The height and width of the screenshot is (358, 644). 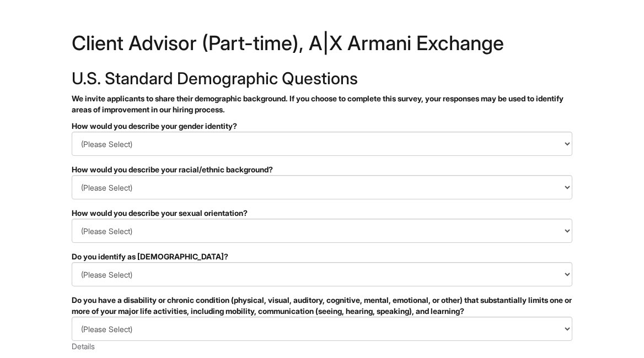 I want to click on select: Do you have a disability or chronic condition (physical, visual, auditory, cognitive, mental, emo..., so click(x=322, y=329).